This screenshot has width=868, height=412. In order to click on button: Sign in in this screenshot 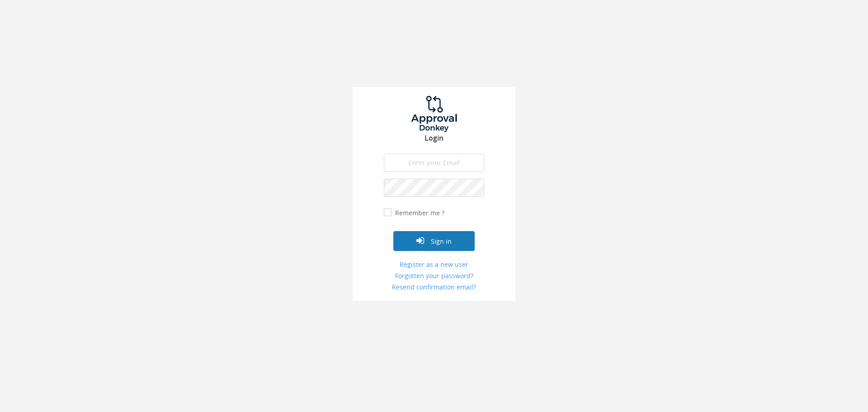, I will do `click(434, 241)`.